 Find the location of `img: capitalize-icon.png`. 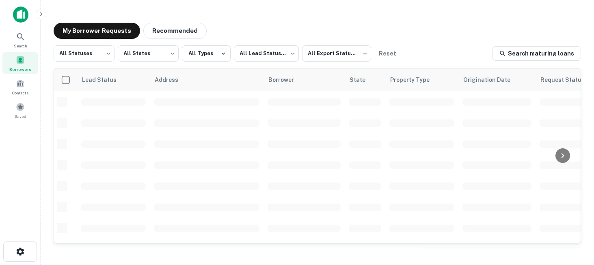

img: capitalize-icon.png is located at coordinates (21, 15).